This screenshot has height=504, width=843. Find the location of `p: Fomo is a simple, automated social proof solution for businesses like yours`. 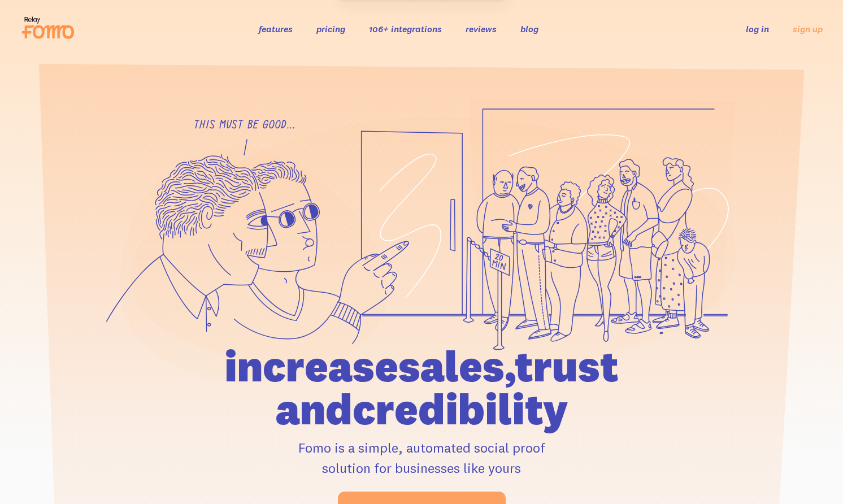

p: Fomo is a simple, automated social proof solution for businesses like yours is located at coordinates (422, 458).